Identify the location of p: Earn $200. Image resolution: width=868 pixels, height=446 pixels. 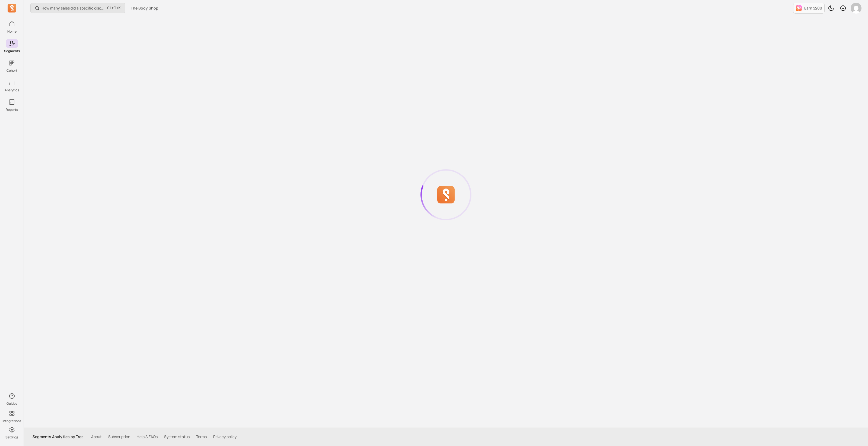
(813, 8).